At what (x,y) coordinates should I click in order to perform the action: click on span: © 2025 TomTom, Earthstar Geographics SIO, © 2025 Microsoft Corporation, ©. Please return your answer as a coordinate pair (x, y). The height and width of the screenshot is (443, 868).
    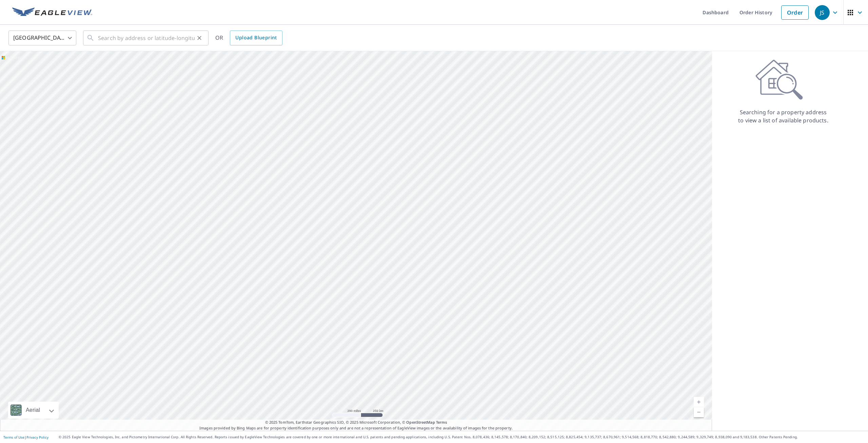
    Looking at the image, I should click on (356, 422).